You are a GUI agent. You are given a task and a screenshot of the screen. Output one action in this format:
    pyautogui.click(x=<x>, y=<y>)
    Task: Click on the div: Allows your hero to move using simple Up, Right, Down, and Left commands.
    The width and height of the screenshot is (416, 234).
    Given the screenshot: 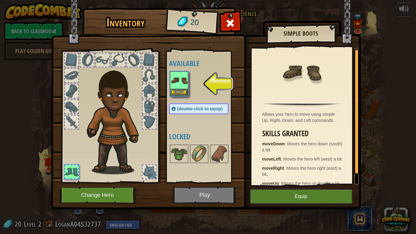 What is the action you would take?
    pyautogui.click(x=303, y=117)
    